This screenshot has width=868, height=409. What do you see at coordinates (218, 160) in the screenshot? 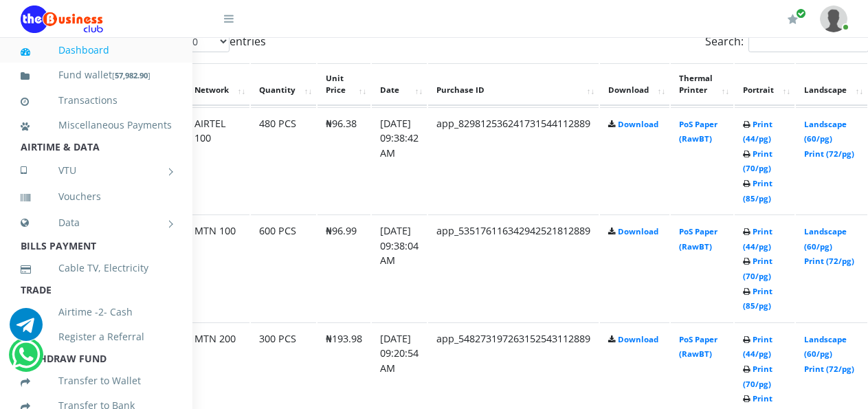
I see `td: AIRTEL 100` at bounding box center [218, 160].